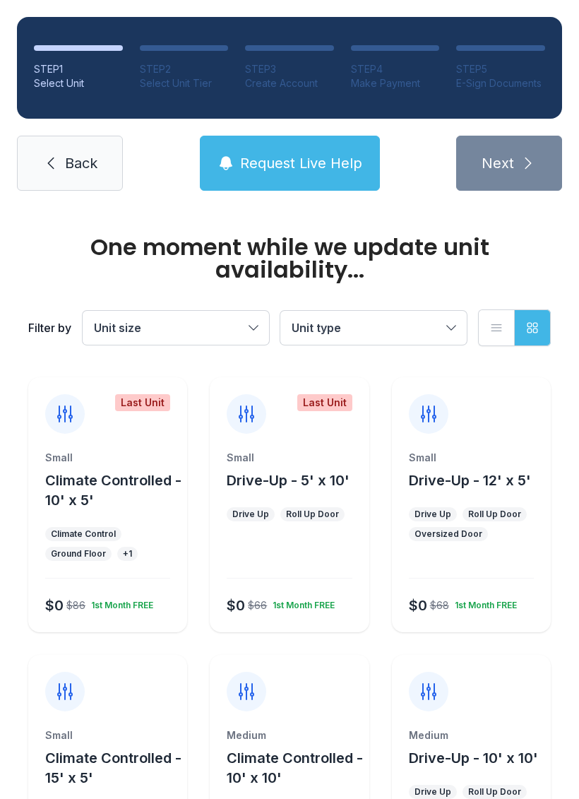 The height and width of the screenshot is (799, 579). What do you see at coordinates (498, 163) in the screenshot?
I see `span: Next` at bounding box center [498, 163].